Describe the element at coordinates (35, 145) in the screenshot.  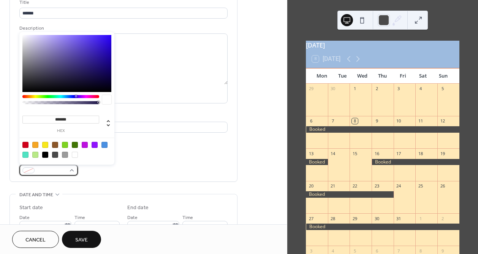
I see `div: #F5A623` at that location.